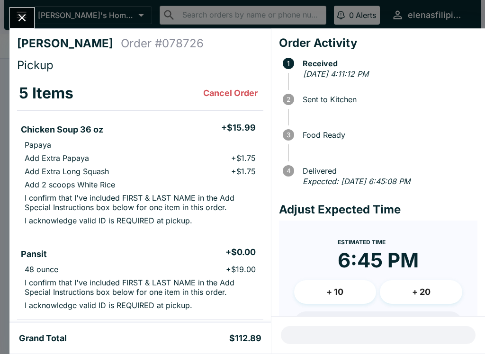 This screenshot has width=485, height=354. What do you see at coordinates (241, 270) in the screenshot?
I see `p: + $19.00` at bounding box center [241, 270].